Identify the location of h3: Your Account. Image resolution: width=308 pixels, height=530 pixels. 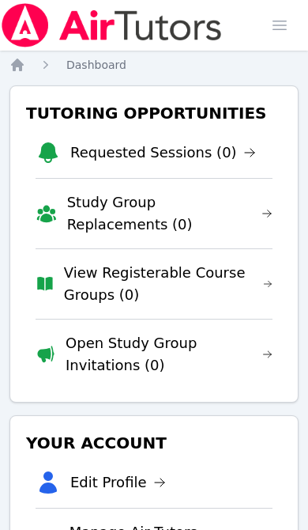
(154, 443).